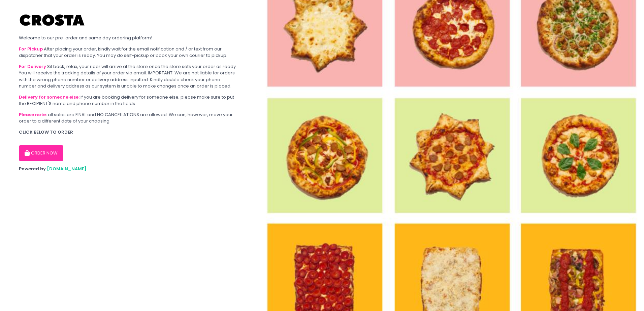 The width and height of the screenshot is (644, 311). Describe the element at coordinates (129, 100) in the screenshot. I see `div: If you are booking delivery for someone else, please make sure to put the RECIPIENT'S name and ph...` at that location.